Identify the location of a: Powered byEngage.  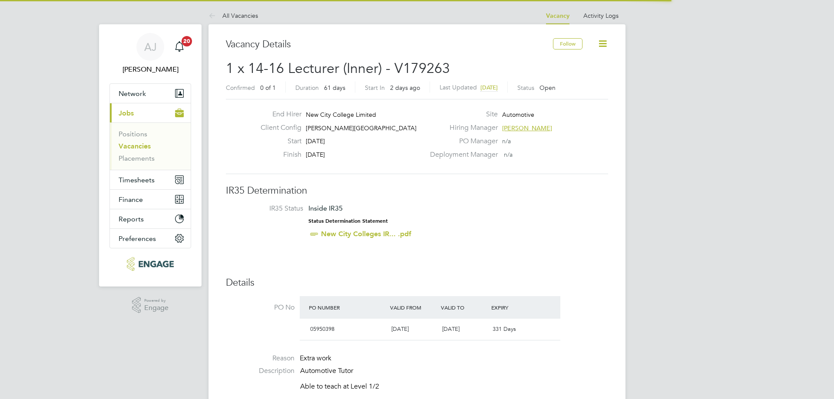
(150, 305).